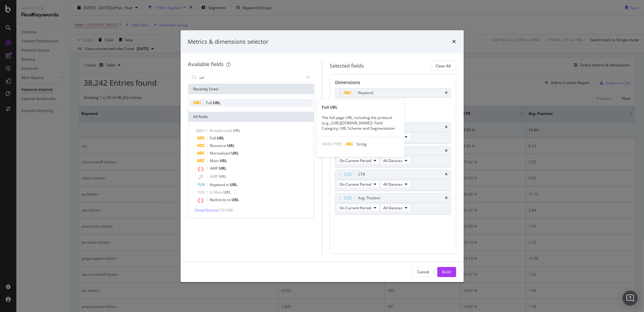  I want to click on div: Open Intercom Messenger, so click(630, 298).